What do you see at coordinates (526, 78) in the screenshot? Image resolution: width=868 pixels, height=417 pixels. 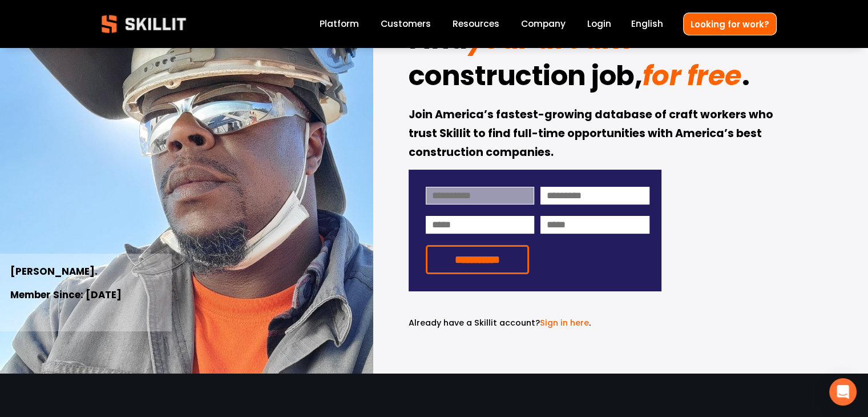 I see `strong: construction job,` at bounding box center [526, 78].